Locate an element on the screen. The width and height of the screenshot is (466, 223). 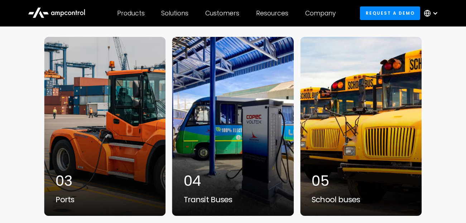
div: 04 is located at coordinates (233, 181).